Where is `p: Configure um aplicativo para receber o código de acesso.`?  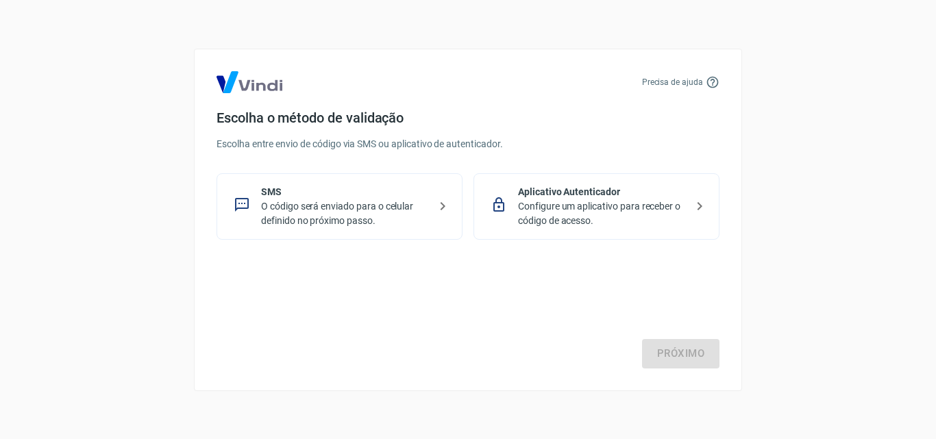
p: Configure um aplicativo para receber o código de acesso. is located at coordinates (601, 214).